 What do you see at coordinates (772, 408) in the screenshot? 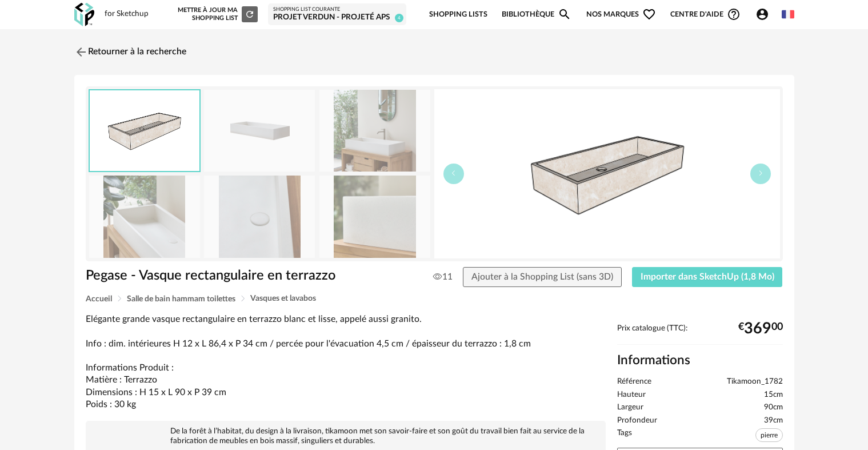
I see `span: 90cm` at bounding box center [772, 408].